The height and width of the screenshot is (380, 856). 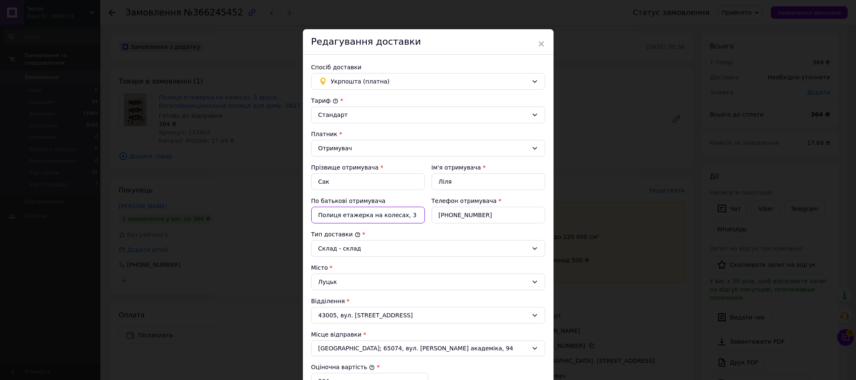 What do you see at coordinates (456, 167) in the screenshot?
I see `label: Ім'я отримувача` at bounding box center [456, 167].